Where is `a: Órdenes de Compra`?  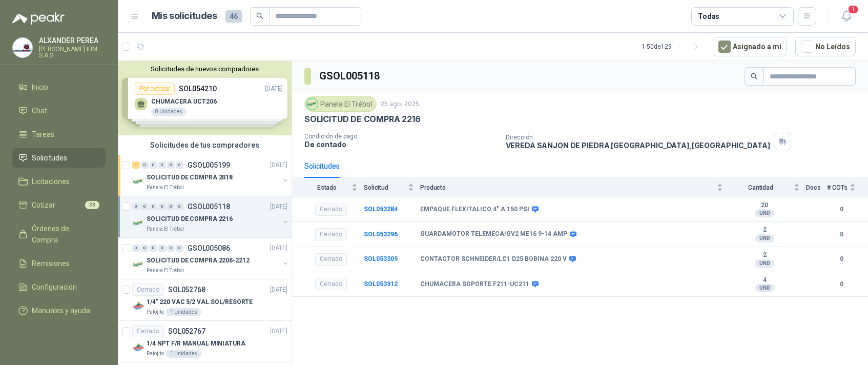 a: Órdenes de Compra is located at coordinates (59, 234).